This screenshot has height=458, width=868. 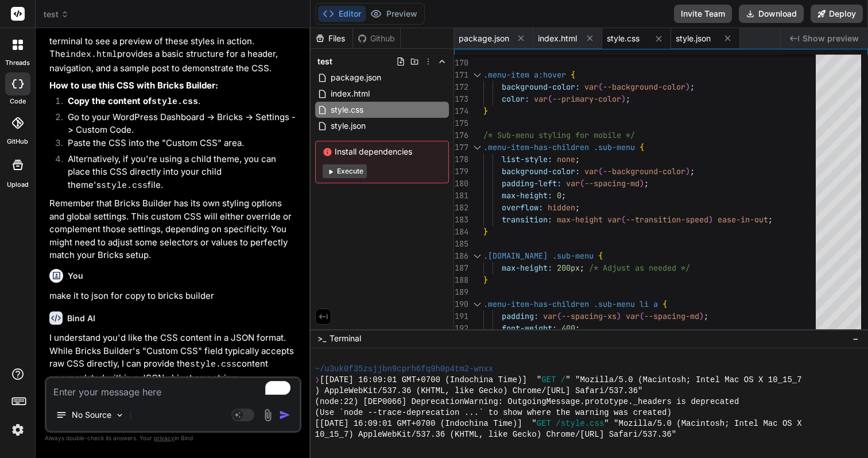 What do you see at coordinates (132, 101) in the screenshot?
I see `strong: Copy the content of` at bounding box center [132, 101].